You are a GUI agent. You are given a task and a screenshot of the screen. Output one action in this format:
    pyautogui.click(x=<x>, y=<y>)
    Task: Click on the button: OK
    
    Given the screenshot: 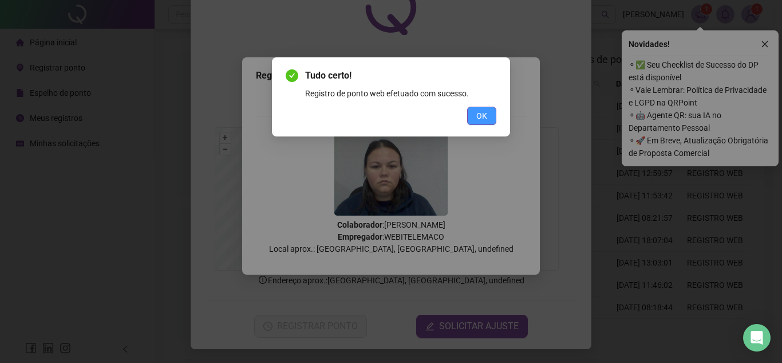 What is the action you would take?
    pyautogui.click(x=482, y=116)
    